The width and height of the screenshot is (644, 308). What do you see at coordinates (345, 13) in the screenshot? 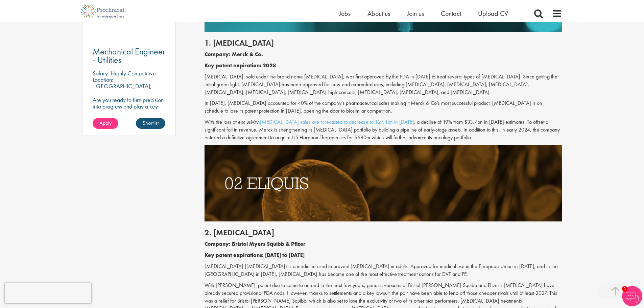
I see `a: Jobs` at bounding box center [345, 13].